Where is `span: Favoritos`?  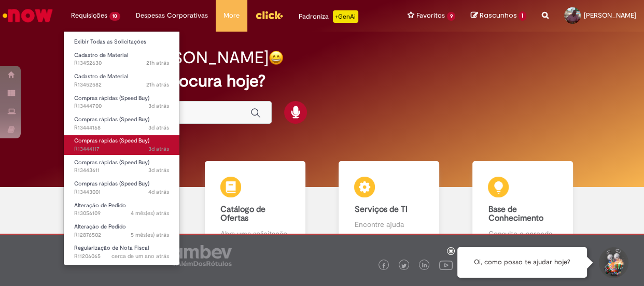 span: Favoritos is located at coordinates (430, 16).